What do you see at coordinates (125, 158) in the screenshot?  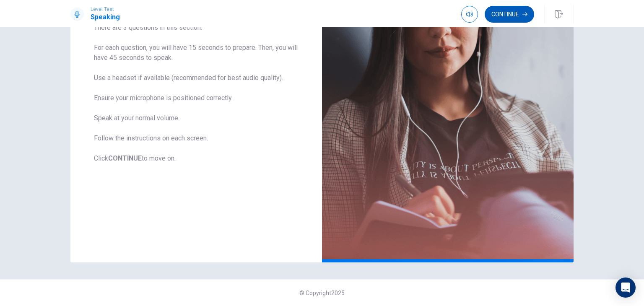 I see `b: CONTINUE` at bounding box center [125, 158].